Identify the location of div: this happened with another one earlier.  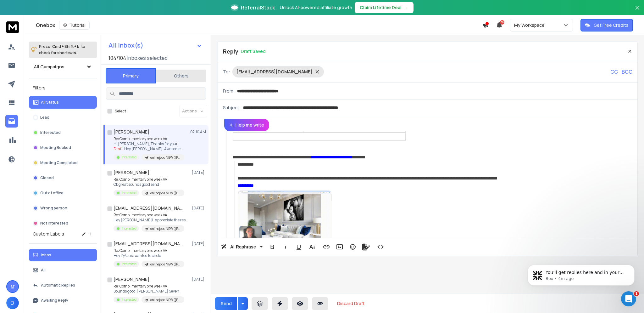
(72, 107).